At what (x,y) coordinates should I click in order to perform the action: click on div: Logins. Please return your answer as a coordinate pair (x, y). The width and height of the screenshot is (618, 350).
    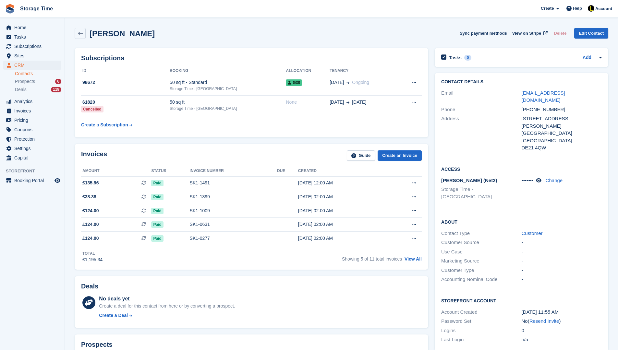
    Looking at the image, I should click on (481, 331).